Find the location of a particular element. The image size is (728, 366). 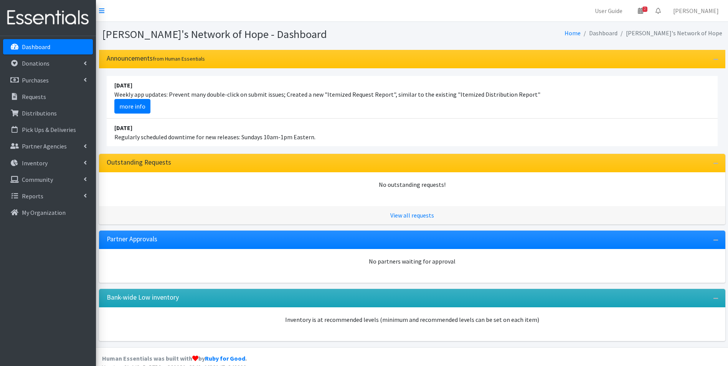

span: 2 is located at coordinates (645, 9).